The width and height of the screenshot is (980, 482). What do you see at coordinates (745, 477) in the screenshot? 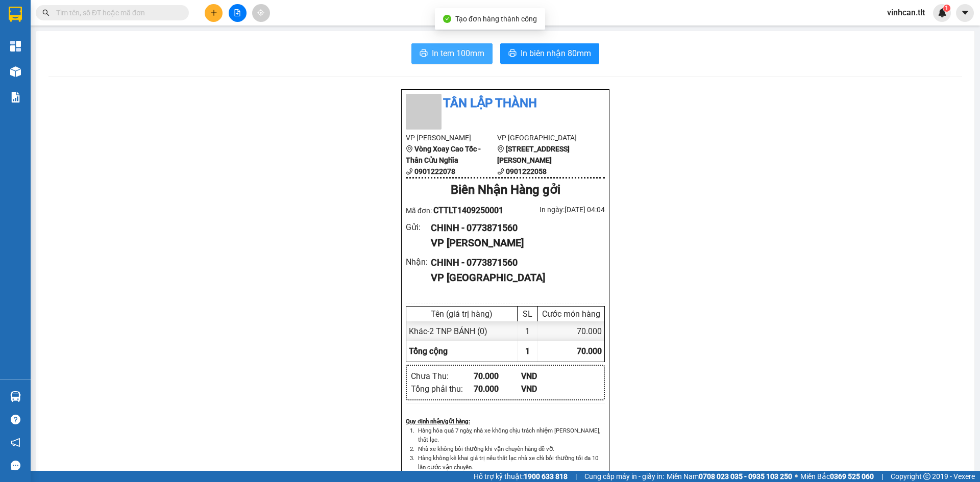
I see `strong: 0708 023 035 - 0935 103 250` at bounding box center [745, 477].